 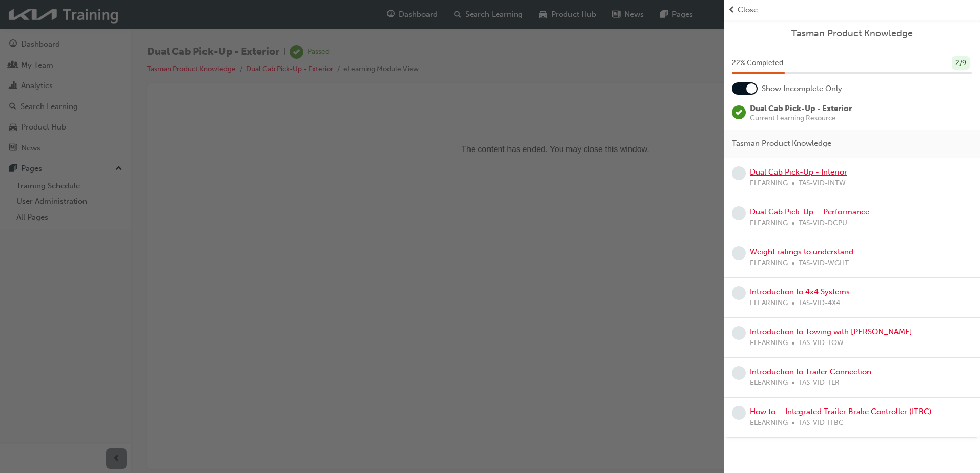 What do you see at coordinates (800, 292) in the screenshot?
I see `a: Introduction to 4x4 Systems` at bounding box center [800, 292].